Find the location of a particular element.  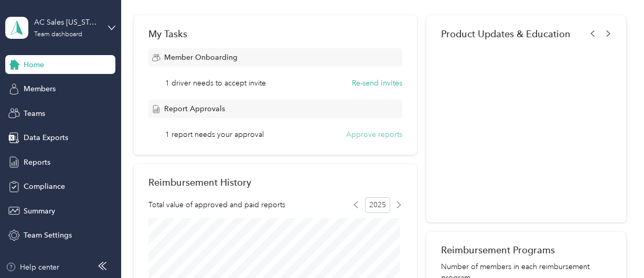

button: Re-send invites is located at coordinates (377, 83).